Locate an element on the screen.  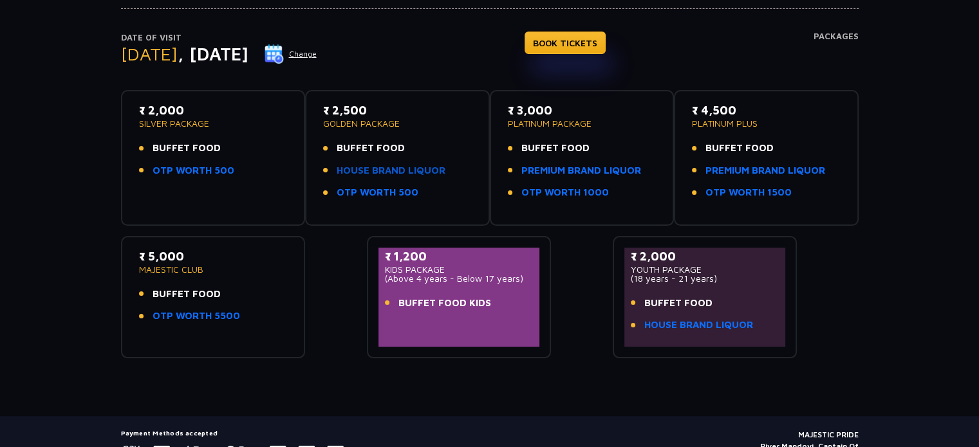
p: (Above 4 years - Below 17 years) is located at coordinates (459, 279).